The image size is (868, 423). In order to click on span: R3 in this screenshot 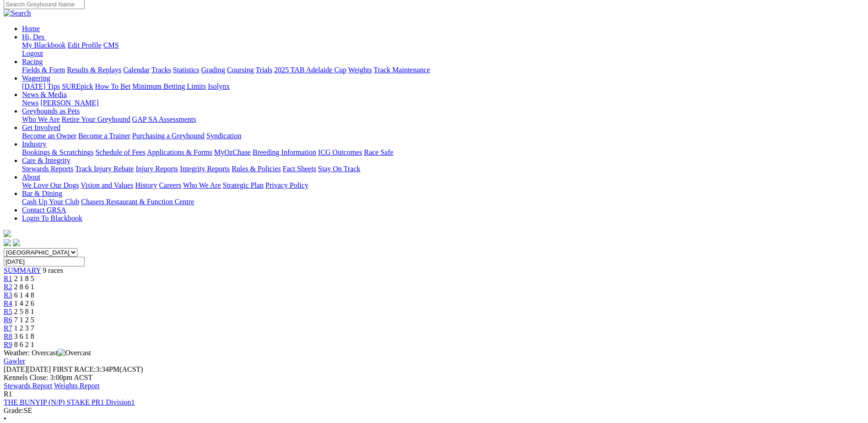, I will do `click(8, 295)`.